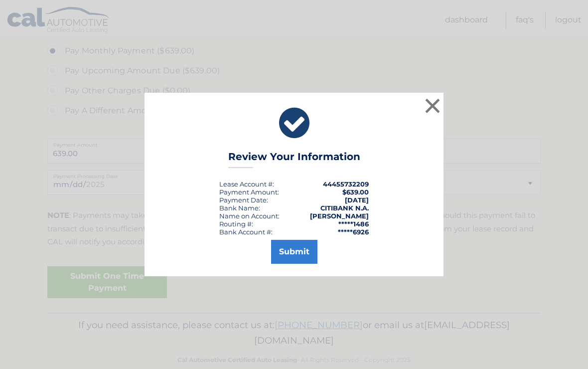  Describe the element at coordinates (294, 159) in the screenshot. I see `h3: Review Your Information` at that location.